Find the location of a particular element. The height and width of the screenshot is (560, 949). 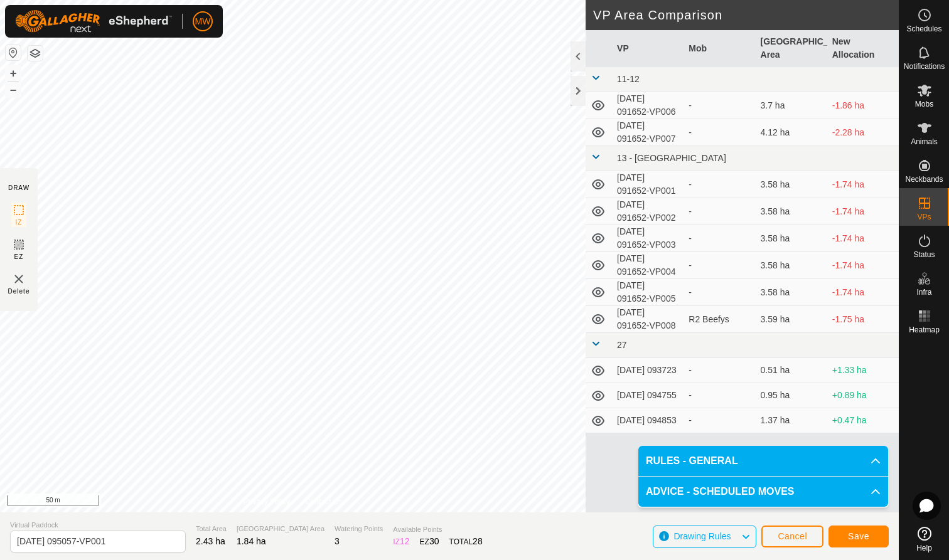

span: Total Area is located at coordinates (211, 529).